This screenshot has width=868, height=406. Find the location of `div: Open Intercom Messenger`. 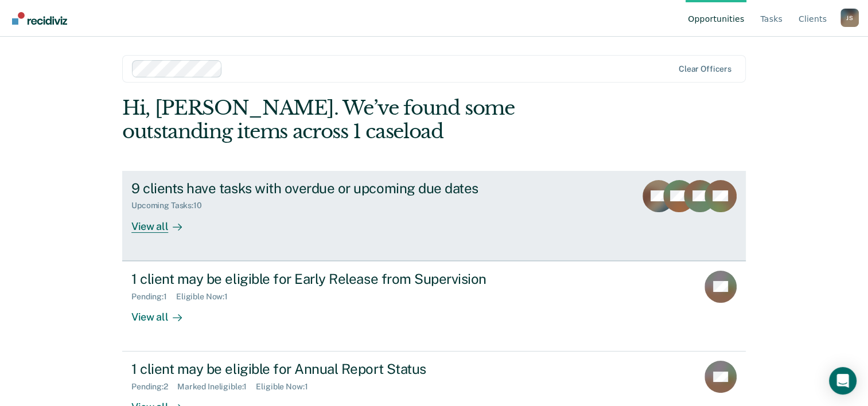

div: Open Intercom Messenger is located at coordinates (843, 381).